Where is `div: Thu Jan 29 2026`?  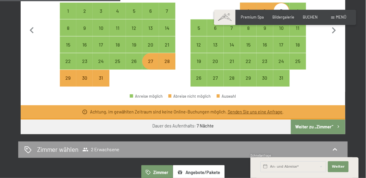
div: Thu Jan 29 2026 is located at coordinates (249, 78).